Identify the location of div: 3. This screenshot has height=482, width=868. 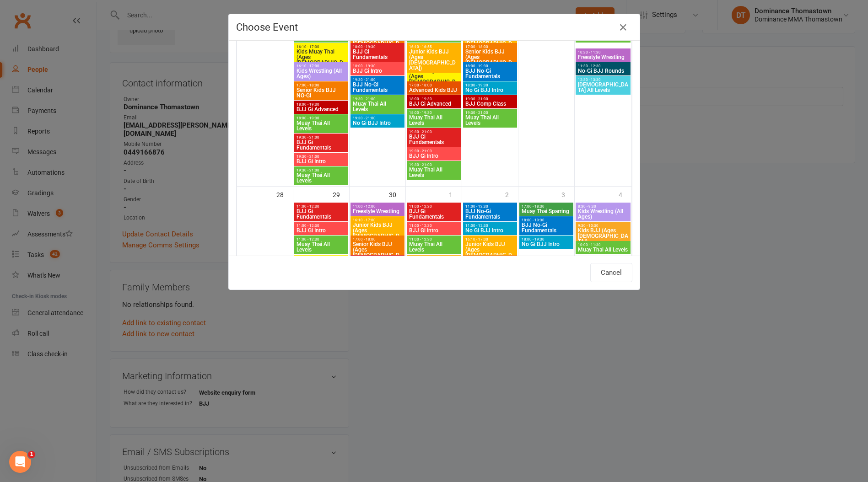
(568, 194).